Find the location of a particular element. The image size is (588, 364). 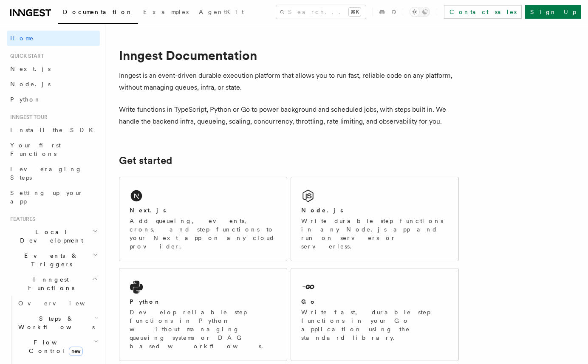

button: Inngest Functions is located at coordinates (53, 284).